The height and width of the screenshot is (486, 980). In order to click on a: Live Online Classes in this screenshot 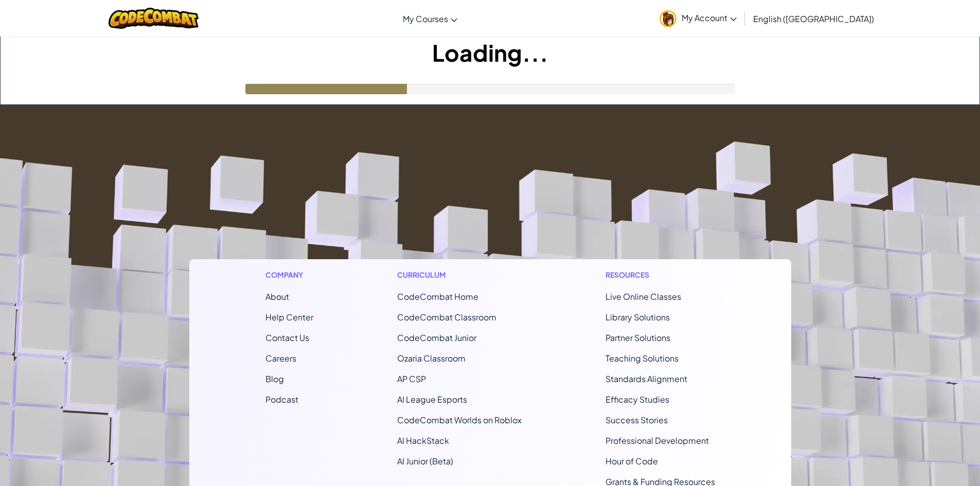, I will do `click(643, 296)`.